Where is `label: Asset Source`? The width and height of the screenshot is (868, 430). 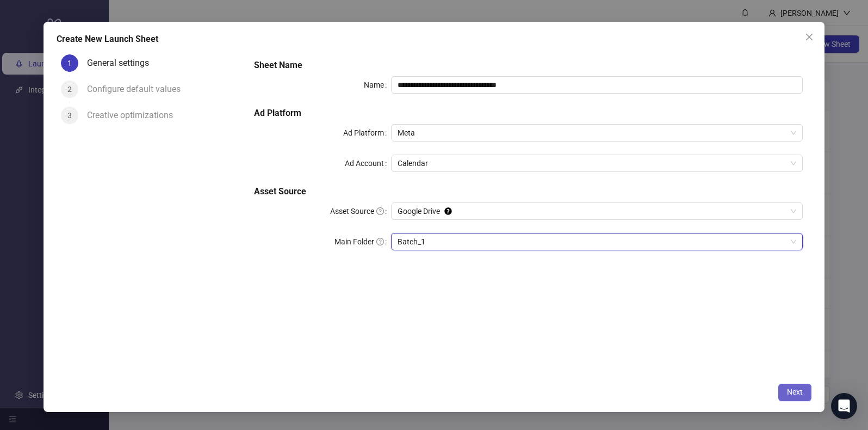
label: Asset Source is located at coordinates (360, 211).